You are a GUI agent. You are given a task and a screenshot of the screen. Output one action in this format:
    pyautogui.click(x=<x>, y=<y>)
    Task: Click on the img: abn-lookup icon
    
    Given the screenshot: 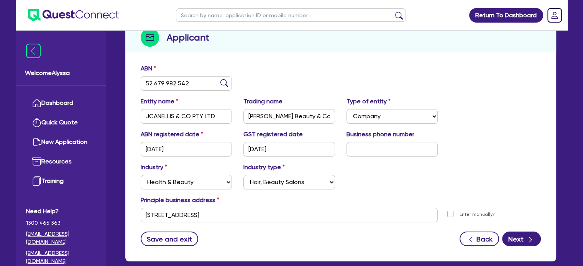 What is the action you would take?
    pyautogui.click(x=224, y=83)
    